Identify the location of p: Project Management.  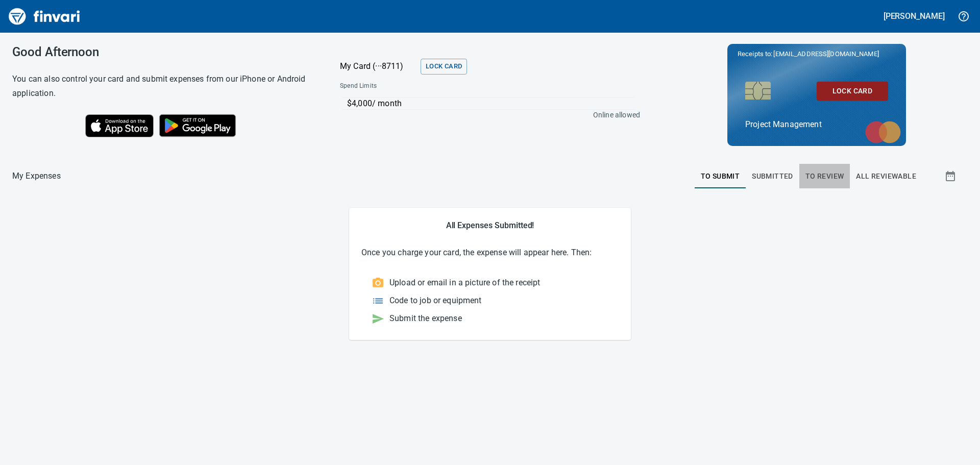
(817, 125).